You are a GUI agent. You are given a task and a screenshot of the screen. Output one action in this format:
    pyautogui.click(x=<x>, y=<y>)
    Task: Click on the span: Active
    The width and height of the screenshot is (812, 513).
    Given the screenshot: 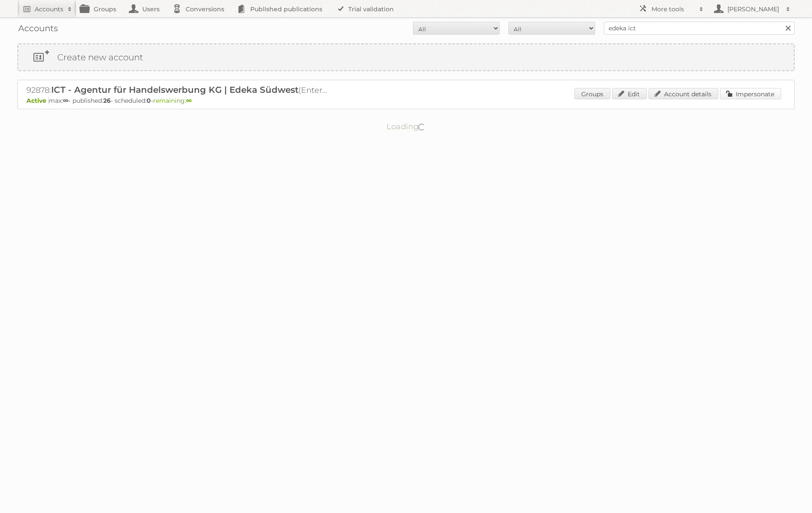 What is the action you would take?
    pyautogui.click(x=37, y=100)
    